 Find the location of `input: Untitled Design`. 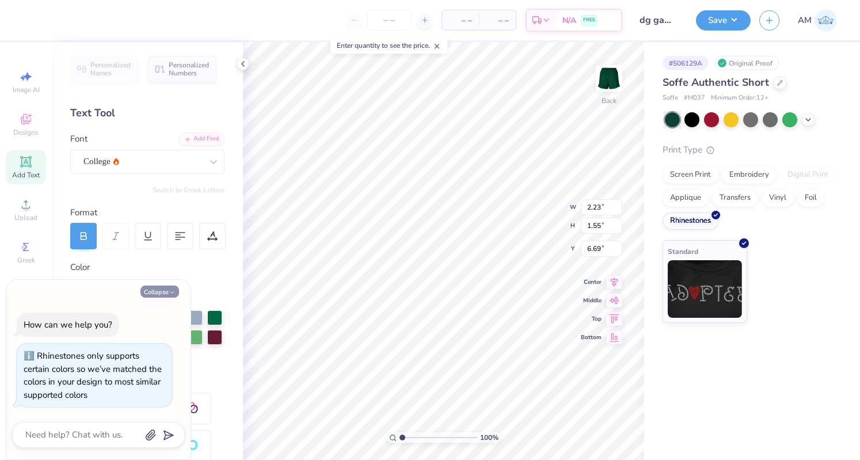

input: Untitled Design is located at coordinates (659, 20).